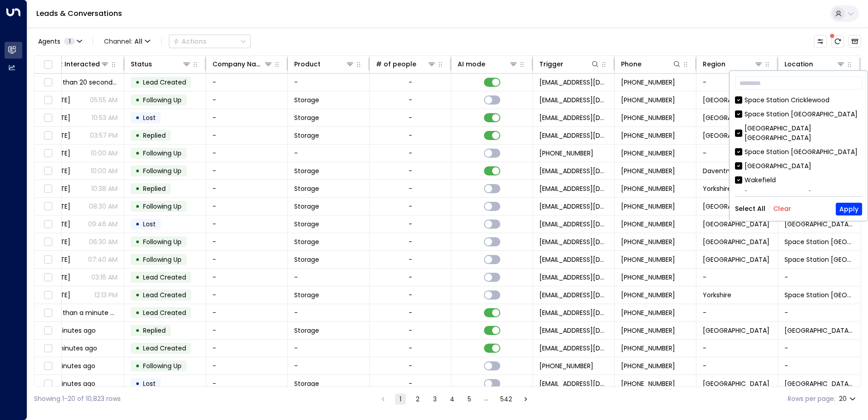 The image size is (868, 420). I want to click on p: 03:16 AM, so click(105, 277).